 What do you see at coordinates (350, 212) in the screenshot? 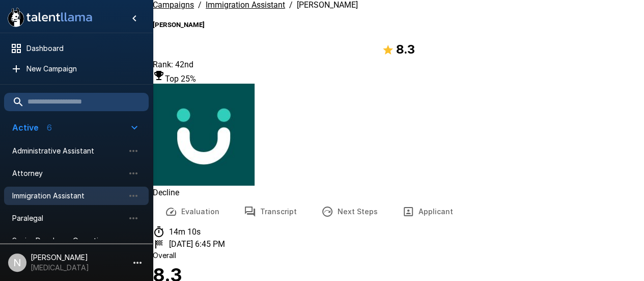
I see `button: Next Steps` at bounding box center [350, 212].